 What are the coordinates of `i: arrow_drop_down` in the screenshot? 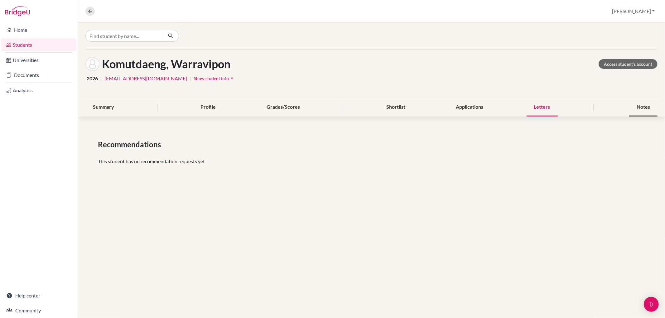 It's located at (232, 78).